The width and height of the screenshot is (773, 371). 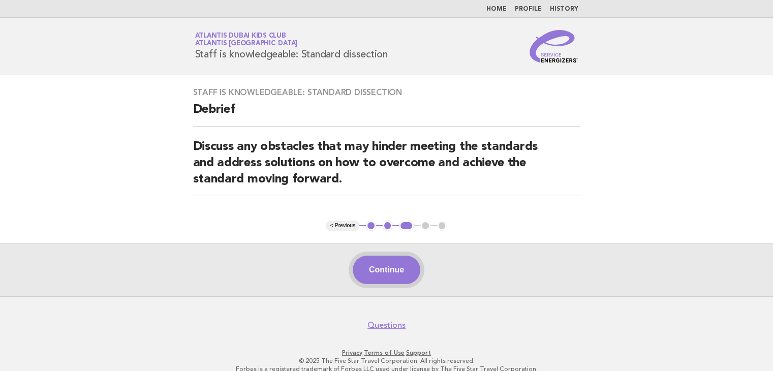 I want to click on h2: Discuss any obstacles that may hinder meeting the standards and address solutions on how to overc..., so click(x=387, y=167).